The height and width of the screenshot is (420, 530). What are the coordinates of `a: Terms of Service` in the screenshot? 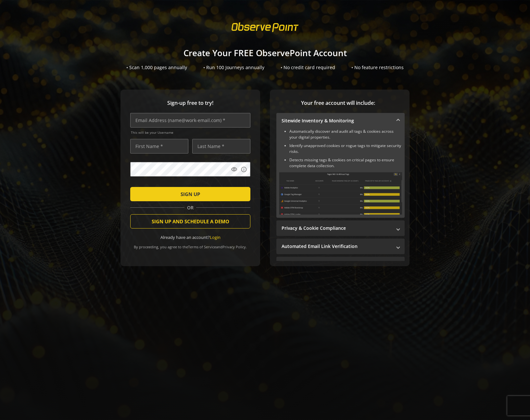 It's located at (202, 247).